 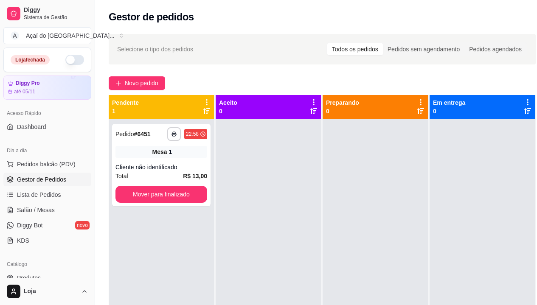 What do you see at coordinates (155, 49) in the screenshot?
I see `span: Selecione o tipo dos pedidos` at bounding box center [155, 49].